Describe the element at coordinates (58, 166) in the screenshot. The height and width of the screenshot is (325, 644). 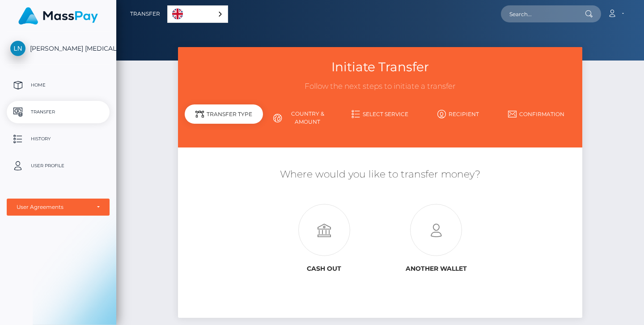
I see `a: User Profile` at that location.